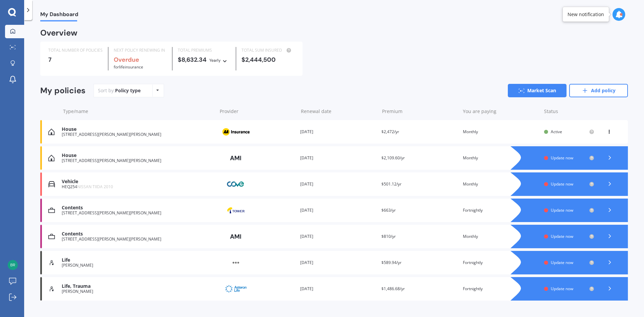 The image size is (644, 317). I want to click on div: Sort by:, so click(119, 91).